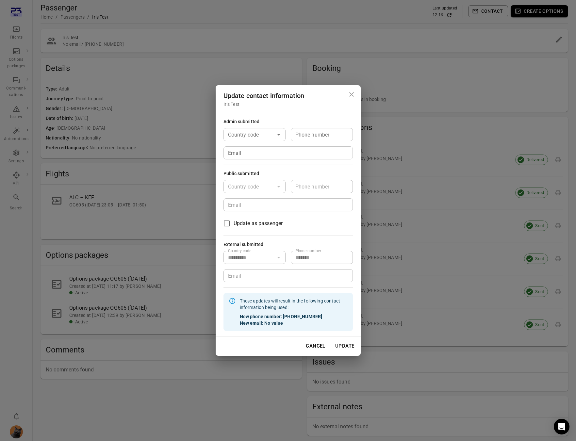  What do you see at coordinates (294, 323) in the screenshot?
I see `strong: New email: No value` at bounding box center [294, 323].